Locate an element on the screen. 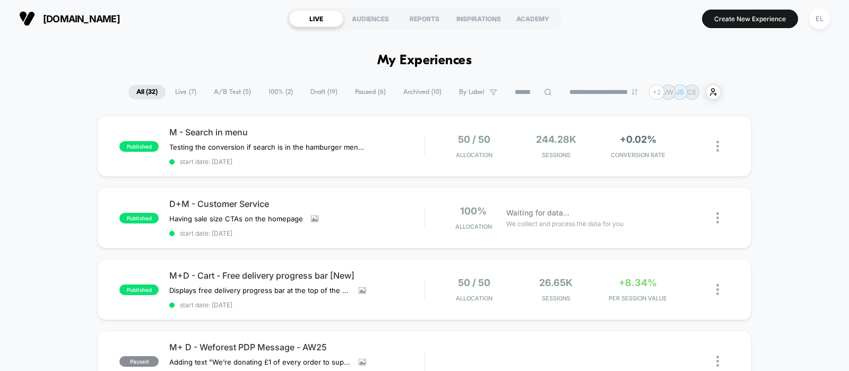 Image resolution: width=849 pixels, height=371 pixels. span: Archived ( 10 ) is located at coordinates (423, 92).